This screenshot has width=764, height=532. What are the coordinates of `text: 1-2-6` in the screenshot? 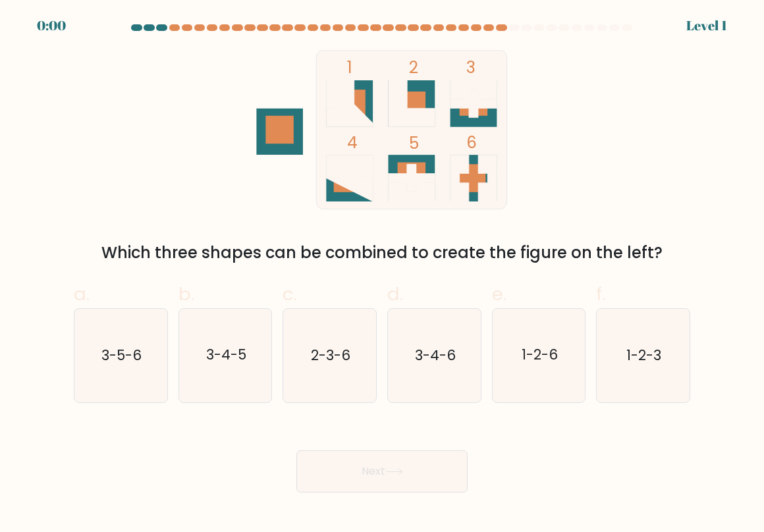 It's located at (539, 354).